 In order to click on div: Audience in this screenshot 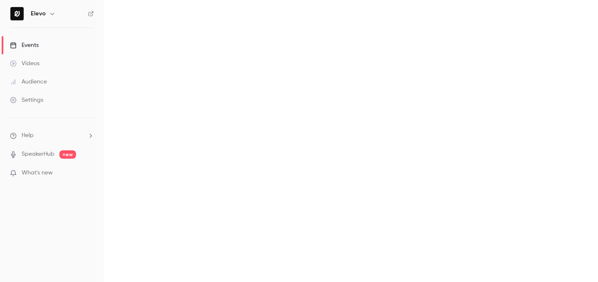, I will do `click(28, 82)`.